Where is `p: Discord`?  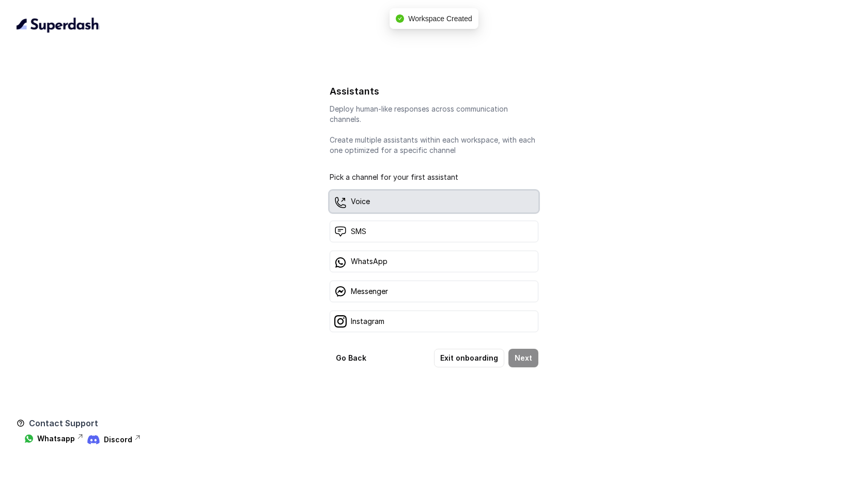
p: Discord is located at coordinates (118, 440).